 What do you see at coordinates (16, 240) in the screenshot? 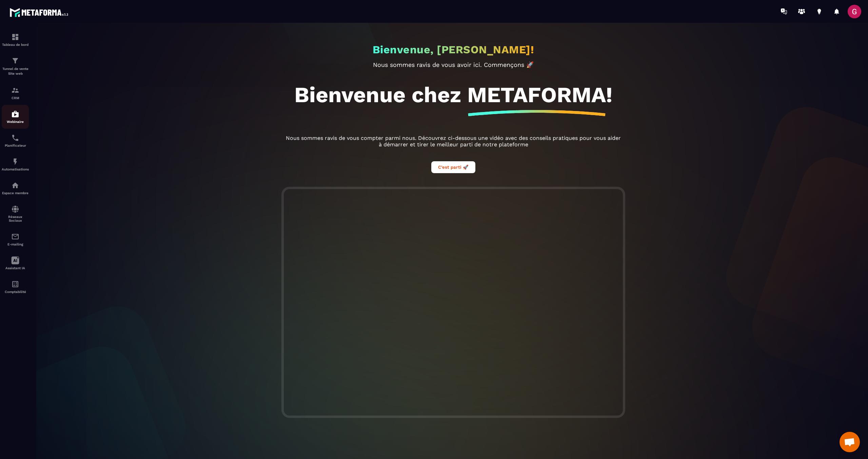
I see `a: emailemailE-mailing` at bounding box center [16, 240].